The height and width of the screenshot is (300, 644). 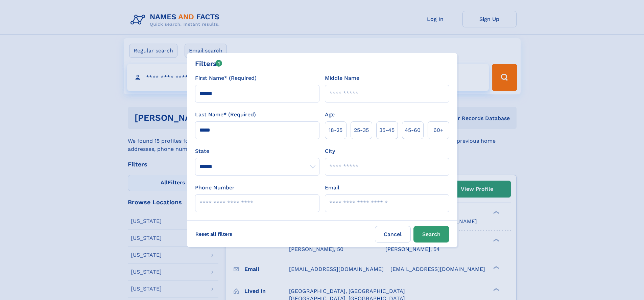 I want to click on span: 25‑35, so click(x=361, y=131).